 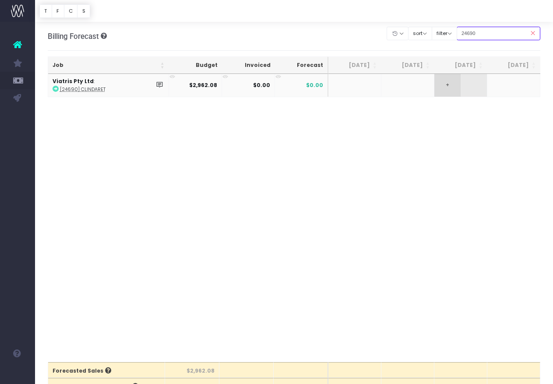 What do you see at coordinates (408, 65) in the screenshot?
I see `th: Aug 25: activate to sort column ascending` at bounding box center [408, 65].